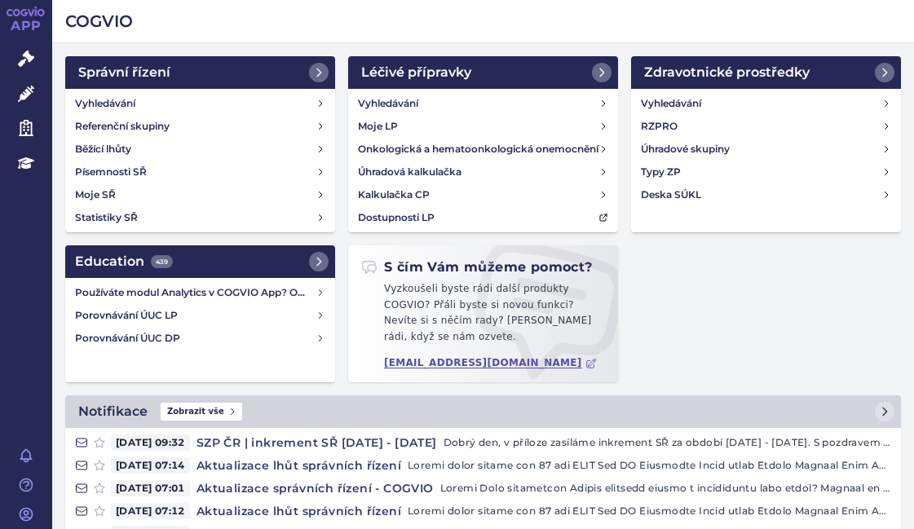 The image size is (914, 529). What do you see at coordinates (377, 126) in the screenshot?
I see `h4: Moje LP` at bounding box center [377, 126].